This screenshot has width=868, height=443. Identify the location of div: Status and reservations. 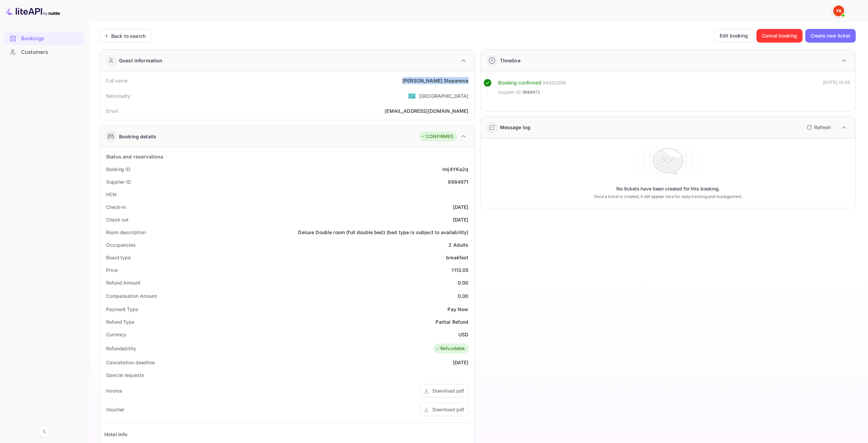
(135, 156).